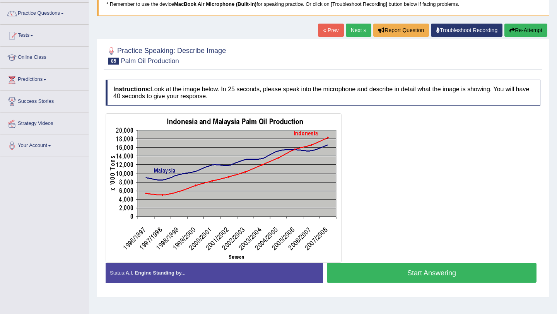 This screenshot has width=557, height=314. I want to click on h2: Practice Speaking: Describe Image, so click(166, 55).